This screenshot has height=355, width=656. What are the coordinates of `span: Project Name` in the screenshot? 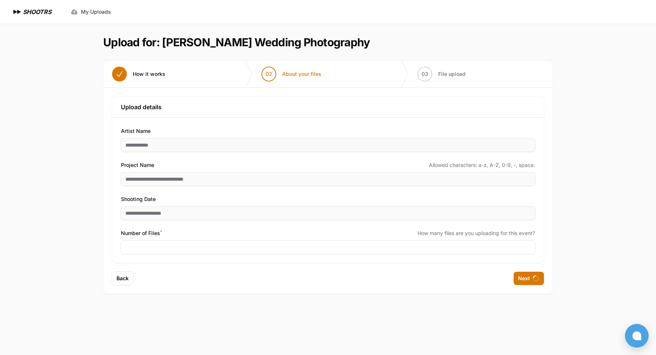 It's located at (138, 165).